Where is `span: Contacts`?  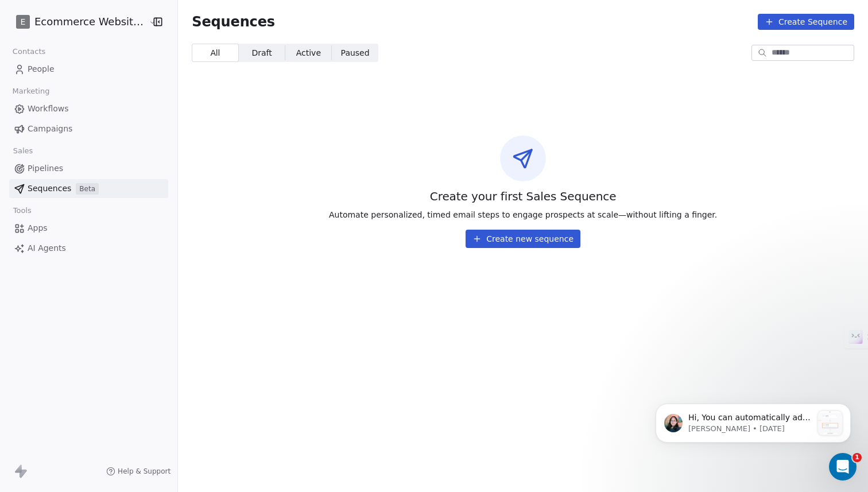 span: Contacts is located at coordinates (28, 52).